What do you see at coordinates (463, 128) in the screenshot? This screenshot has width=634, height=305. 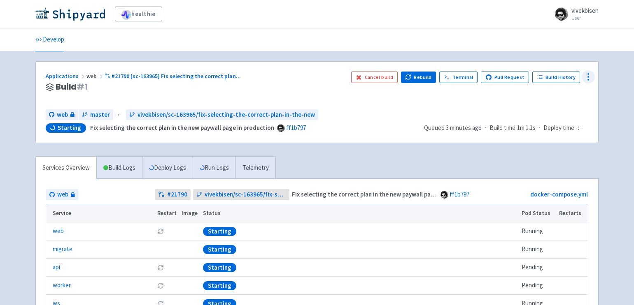 I see `time: 3 minutes ago` at bounding box center [463, 128].